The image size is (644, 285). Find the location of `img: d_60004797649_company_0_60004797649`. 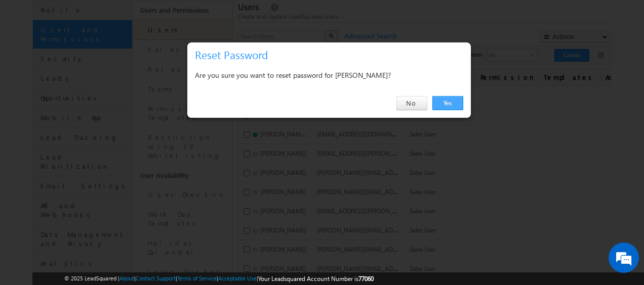

img: d_60004797649_company_0_60004797649 is located at coordinates (30, 60).